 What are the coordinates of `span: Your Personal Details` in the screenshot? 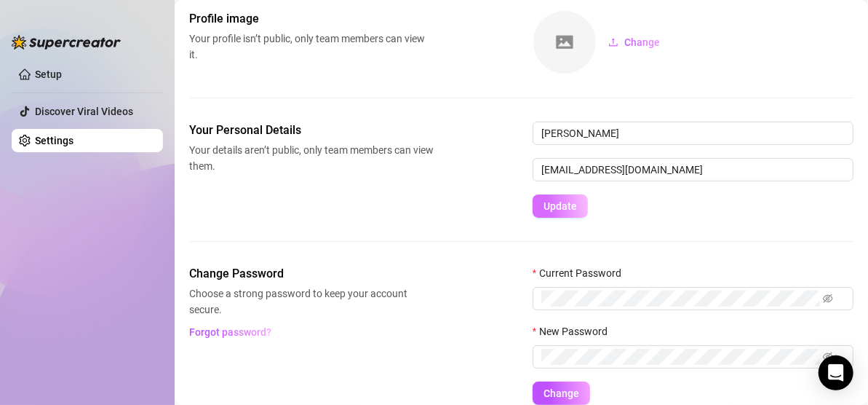 It's located at (311, 130).